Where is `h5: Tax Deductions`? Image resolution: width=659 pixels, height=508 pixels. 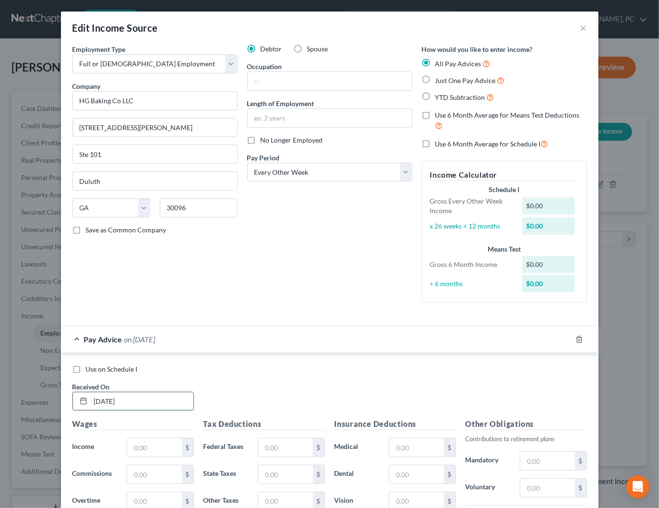
h5: Tax Deductions is located at coordinates (264, 424).